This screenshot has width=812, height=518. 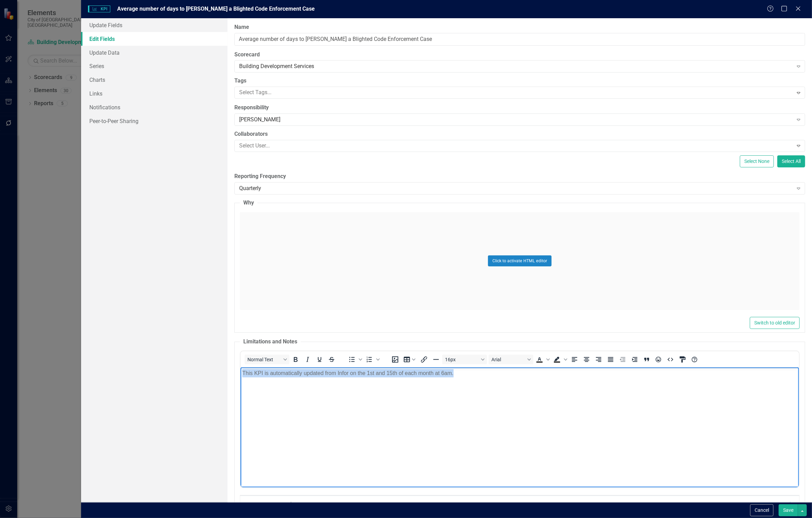 I want to click on div: Text color Black, so click(x=542, y=359).